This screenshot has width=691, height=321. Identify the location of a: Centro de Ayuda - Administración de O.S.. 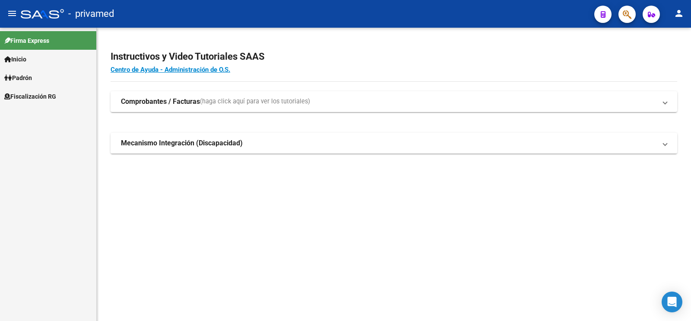
(170, 70).